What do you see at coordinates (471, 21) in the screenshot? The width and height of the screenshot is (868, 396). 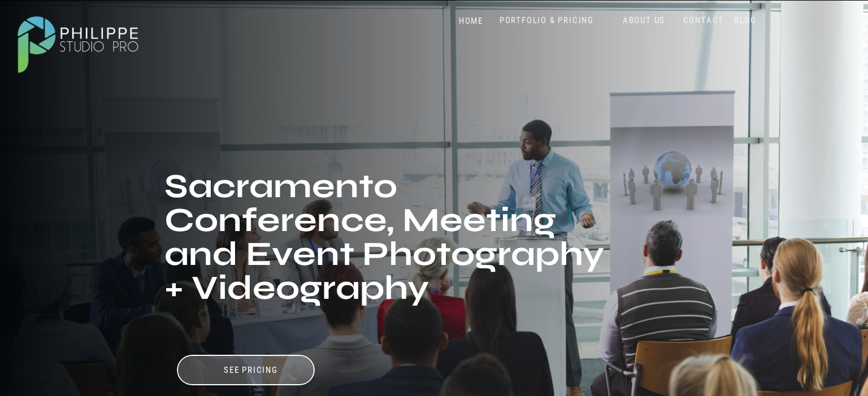 I see `nav: HOME` at bounding box center [471, 21].